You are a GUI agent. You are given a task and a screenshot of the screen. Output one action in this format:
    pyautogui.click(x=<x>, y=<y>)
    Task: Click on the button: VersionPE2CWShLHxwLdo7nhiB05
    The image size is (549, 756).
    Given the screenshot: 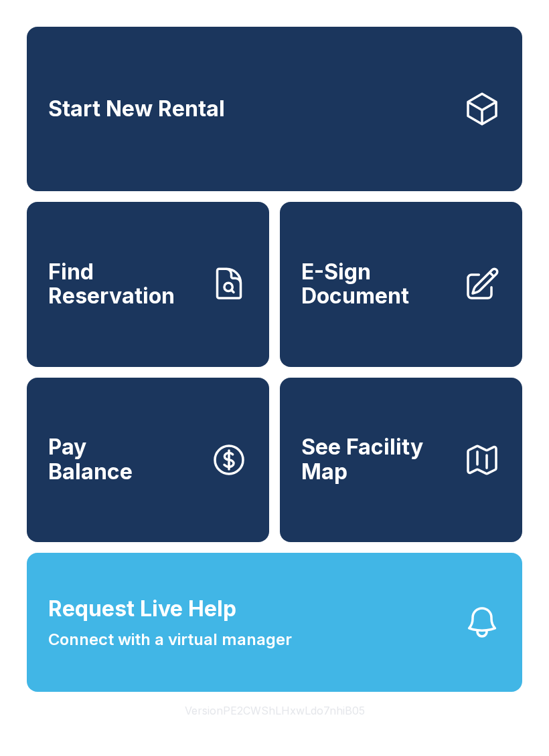 What is the action you would take?
    pyautogui.click(x=274, y=711)
    